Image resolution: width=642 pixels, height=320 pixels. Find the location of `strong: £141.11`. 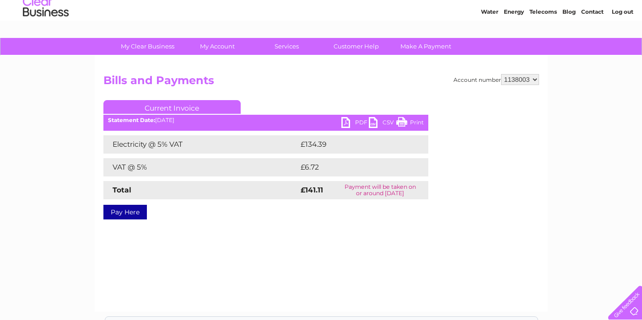

strong: £141.11 is located at coordinates (311, 190).